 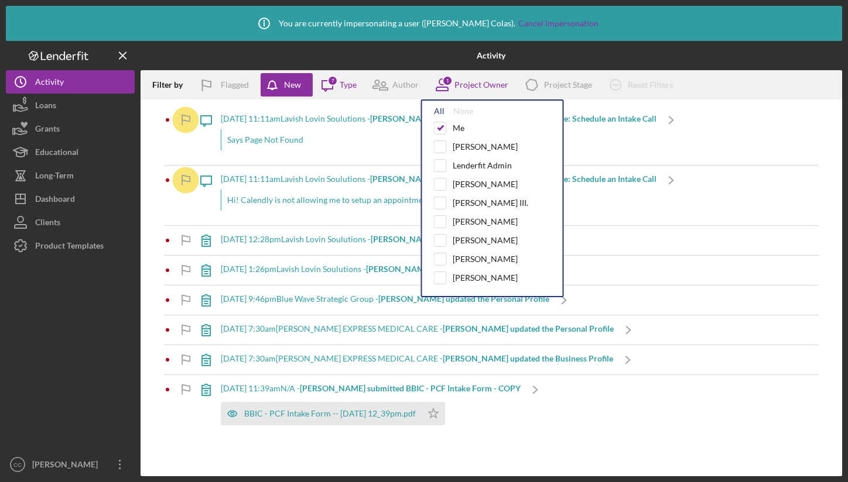 I want to click on div: None, so click(x=463, y=111).